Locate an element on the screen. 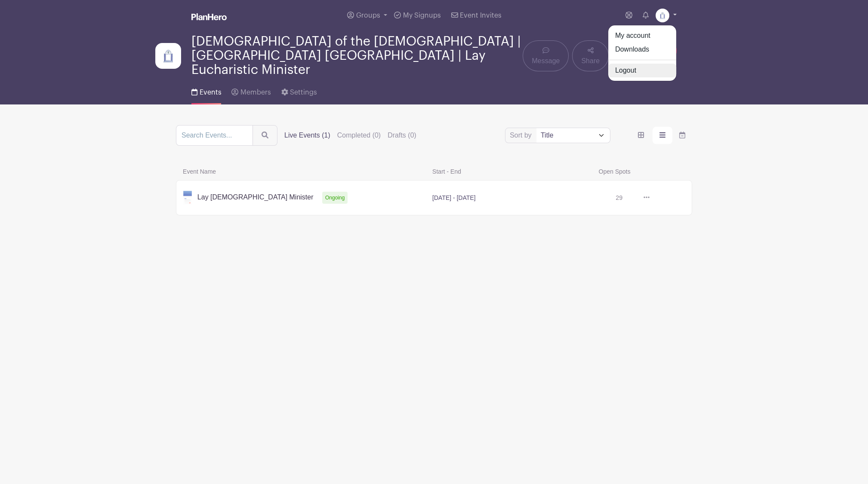 This screenshot has width=868, height=484. span: Start - End is located at coordinates (510, 171).